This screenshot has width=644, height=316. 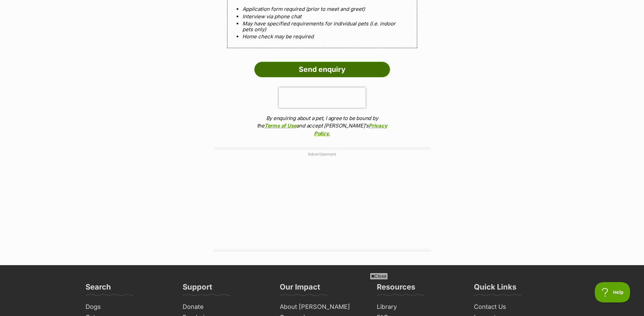 What do you see at coordinates (379, 276) in the screenshot?
I see `span: Close` at bounding box center [379, 276].